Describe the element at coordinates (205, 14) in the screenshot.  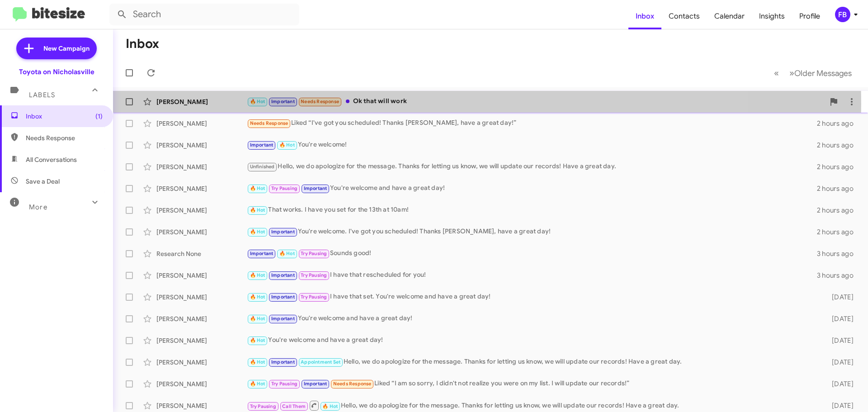
I see `input: Search` at that location.